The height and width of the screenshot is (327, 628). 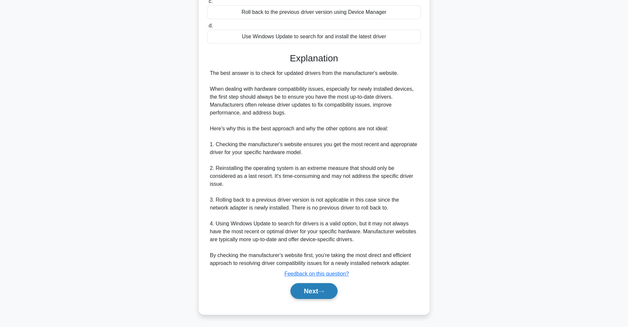 What do you see at coordinates (317, 273) in the screenshot?
I see `a: Feedback on this question?` at bounding box center [317, 273].